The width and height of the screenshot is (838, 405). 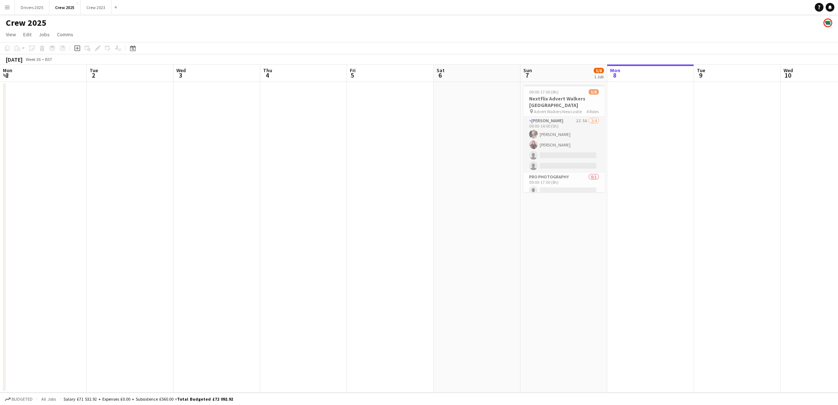 I want to click on button: Budgeted, so click(x=18, y=399).